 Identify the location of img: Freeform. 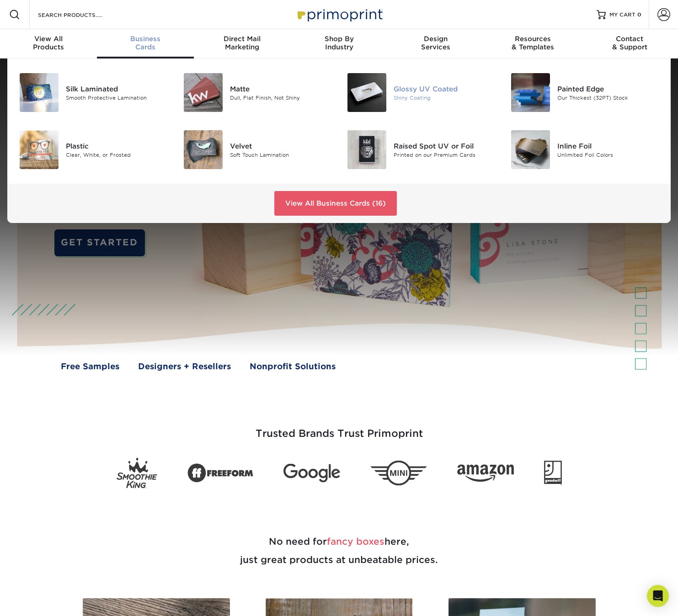
(220, 473).